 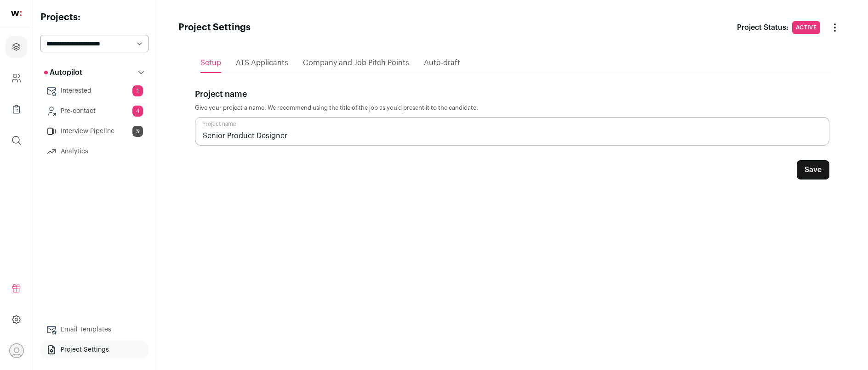 What do you see at coordinates (94, 151) in the screenshot?
I see `a: Analytics` at bounding box center [94, 151].